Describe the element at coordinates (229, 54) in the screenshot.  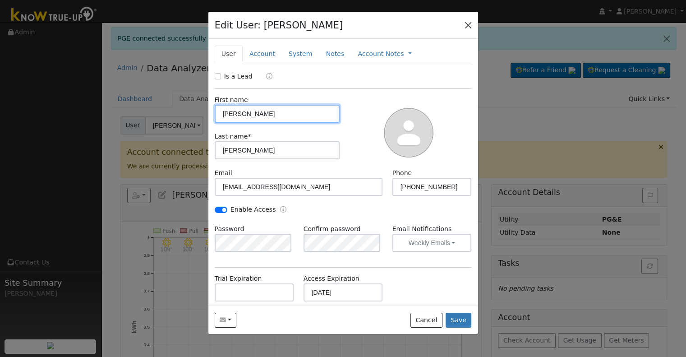
I see `a: User` at that location.